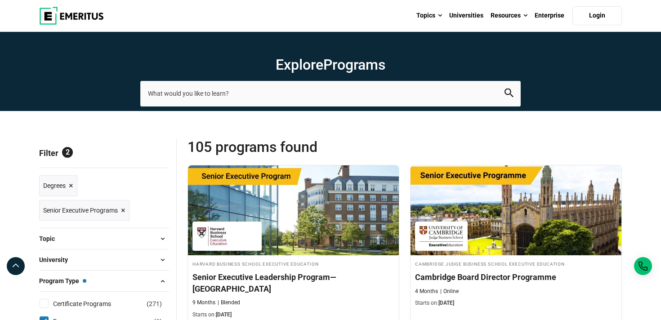 The height and width of the screenshot is (320, 661). What do you see at coordinates (293, 211) in the screenshot?
I see `img: Senior Executive Leadership Program—India | Online Leadership Course` at bounding box center [293, 211].